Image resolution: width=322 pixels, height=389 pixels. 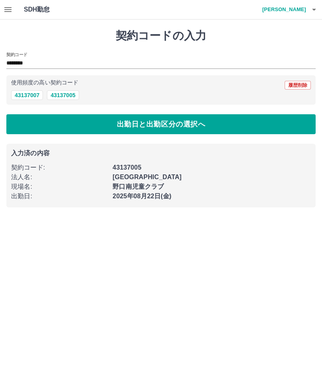 What do you see at coordinates (59, 167) in the screenshot?
I see `p: 契約コード :` at bounding box center [59, 167].